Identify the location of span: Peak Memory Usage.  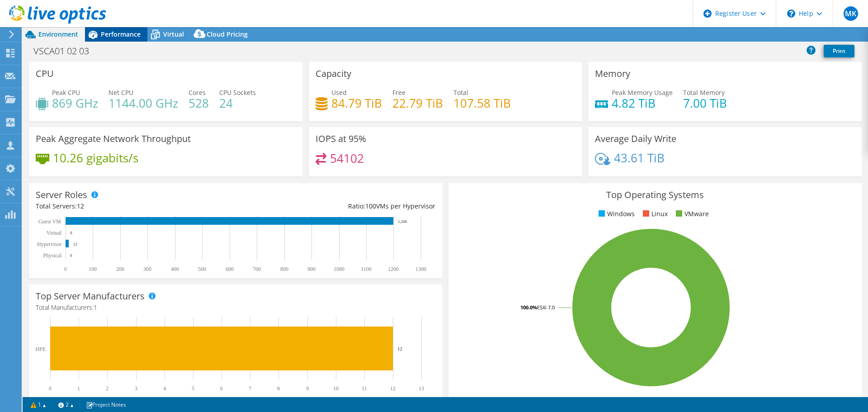
(642, 92).